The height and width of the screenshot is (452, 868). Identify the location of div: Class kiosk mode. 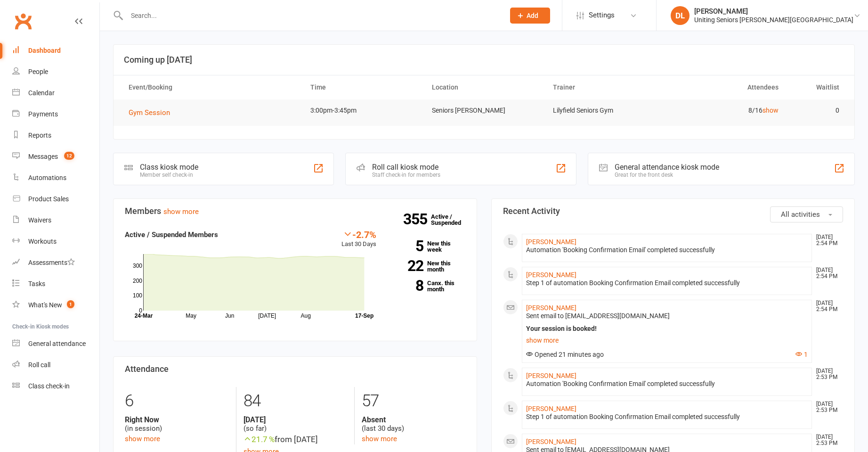
(169, 167).